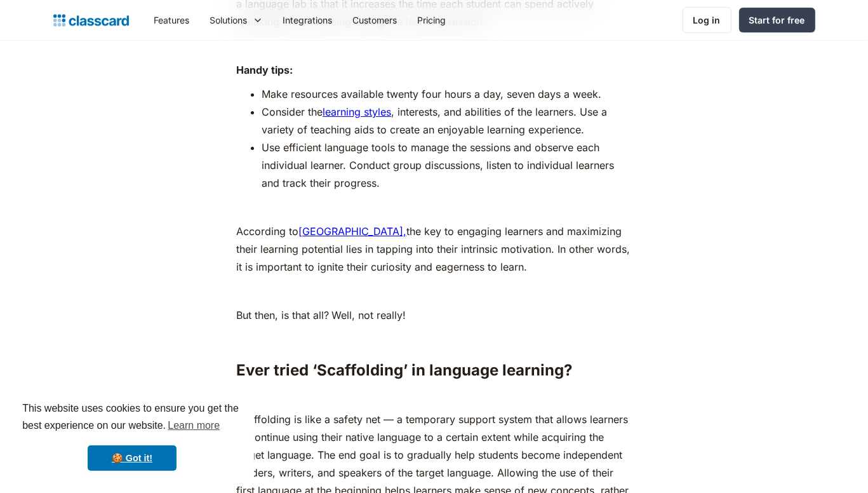 The height and width of the screenshot is (493, 868). Describe the element at coordinates (375, 20) in the screenshot. I see `a: Customers` at that location.